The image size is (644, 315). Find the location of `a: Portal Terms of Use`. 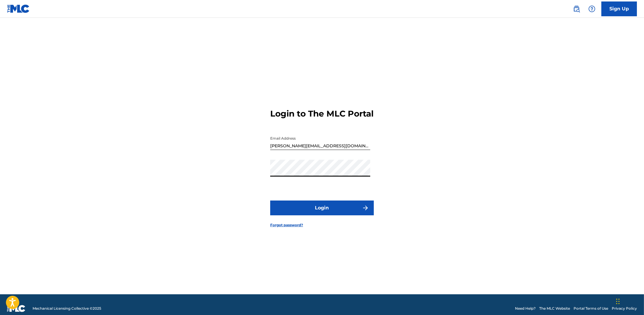

a: Portal Terms of Use is located at coordinates (590, 308).